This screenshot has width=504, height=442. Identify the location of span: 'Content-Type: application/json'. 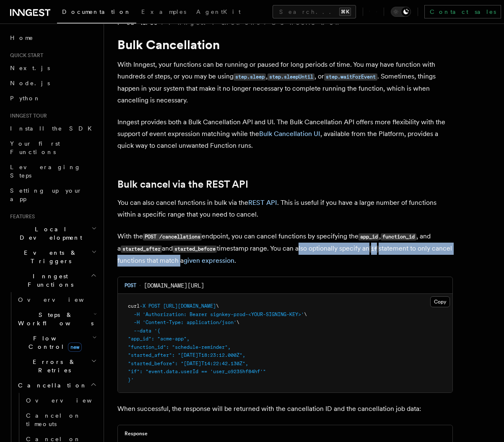
(190, 322).